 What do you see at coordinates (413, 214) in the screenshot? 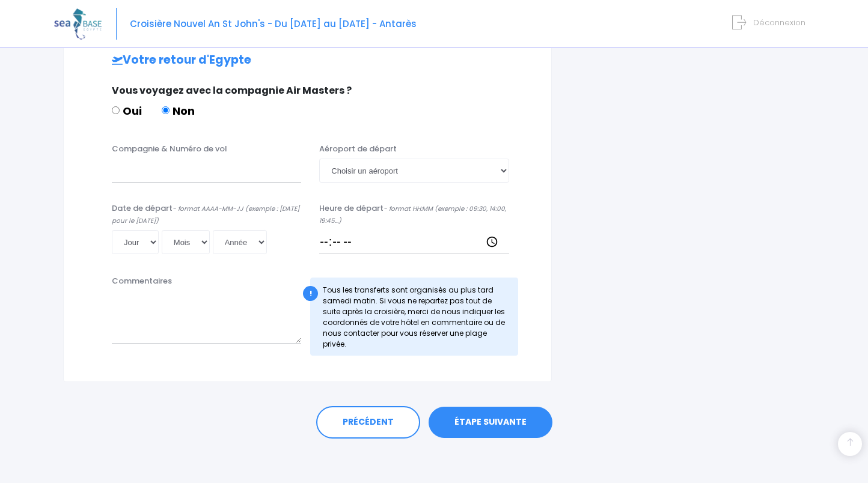
I see `label: Heure de départ` at bounding box center [413, 214].